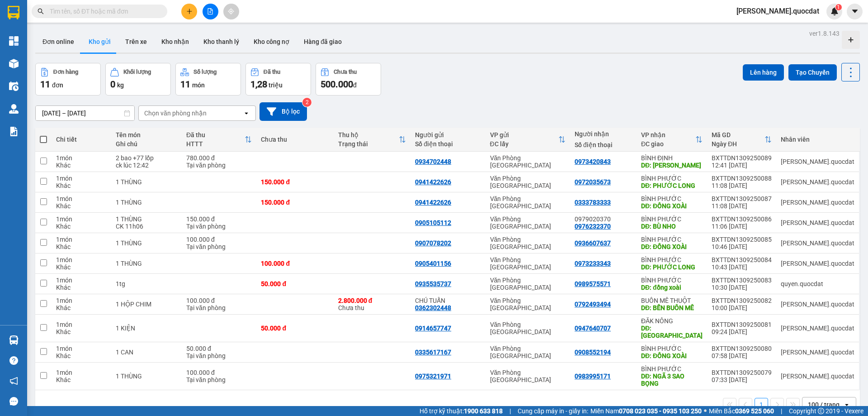 Image resolution: width=868 pixels, height=416 pixels. Describe the element at coordinates (593, 263) in the screenshot. I see `div: 0973233343` at that location.